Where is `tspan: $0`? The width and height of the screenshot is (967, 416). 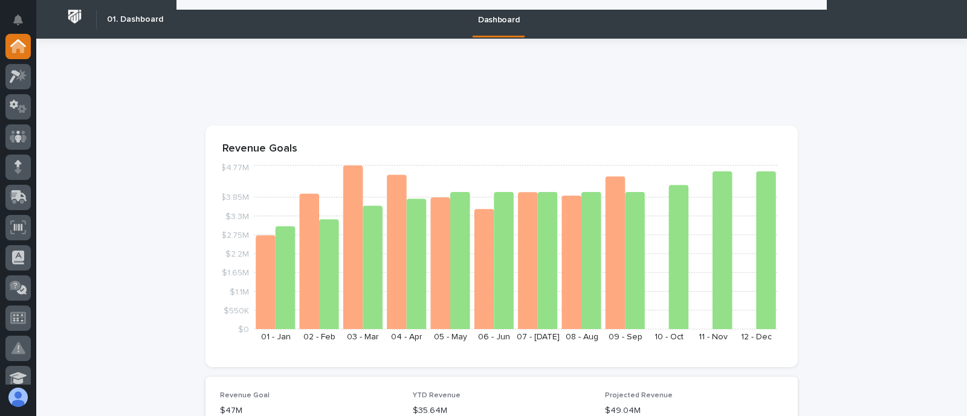 tspan: $0 is located at coordinates (244, 330).